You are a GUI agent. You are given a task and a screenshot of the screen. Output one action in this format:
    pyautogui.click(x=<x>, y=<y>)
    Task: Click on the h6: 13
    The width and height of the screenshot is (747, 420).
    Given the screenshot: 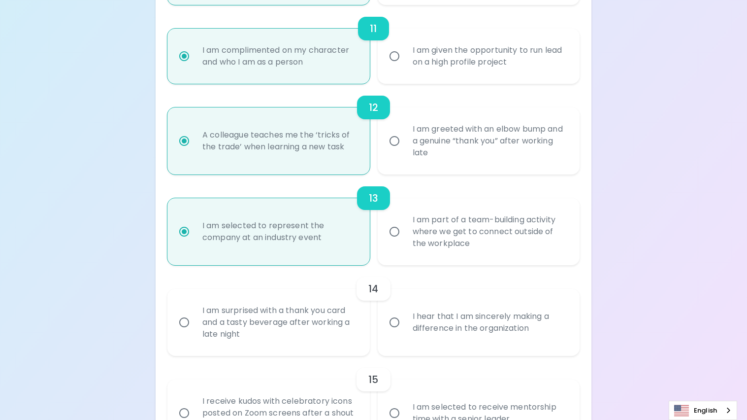 What is the action you would take?
    pyautogui.click(x=373, y=198)
    